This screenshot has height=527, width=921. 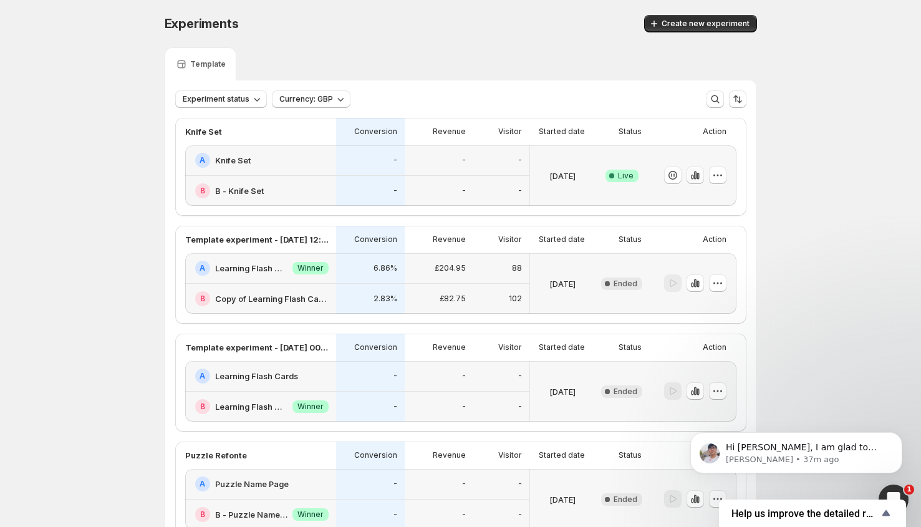 I want to click on h2: B - Knife Set, so click(x=239, y=191).